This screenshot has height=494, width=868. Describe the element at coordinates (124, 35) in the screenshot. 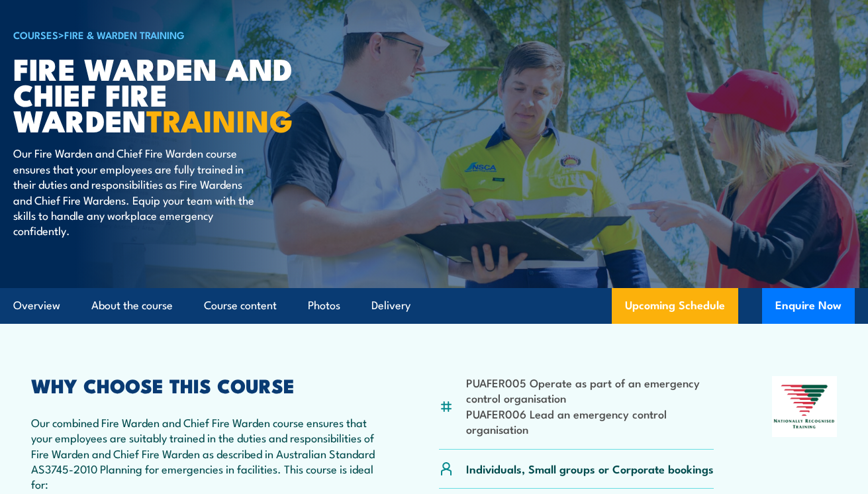

I see `a: Fire & Warden Training` at that location.